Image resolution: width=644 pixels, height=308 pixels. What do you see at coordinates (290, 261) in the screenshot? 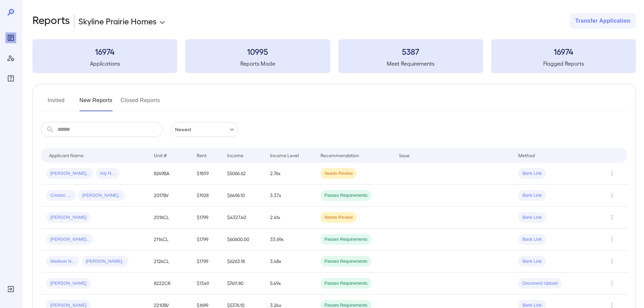
I see `td: 3.48x` at bounding box center [290, 261].